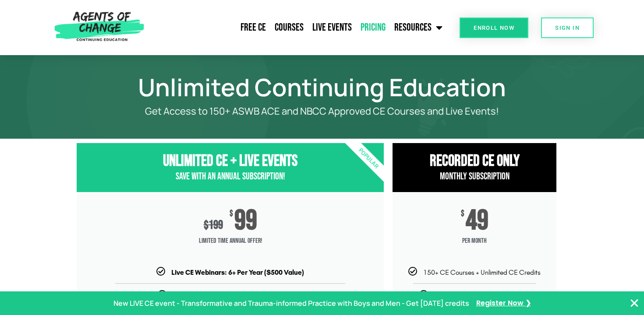  What do you see at coordinates (418, 28) in the screenshot?
I see `a: Resources` at bounding box center [418, 28].